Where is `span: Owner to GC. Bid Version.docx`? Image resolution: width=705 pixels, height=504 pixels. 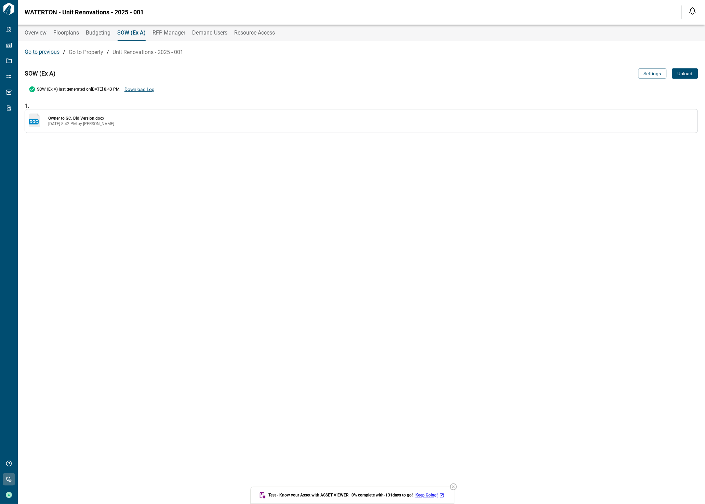 span: Owner to GC. Bid Version.docx is located at coordinates (371, 118).